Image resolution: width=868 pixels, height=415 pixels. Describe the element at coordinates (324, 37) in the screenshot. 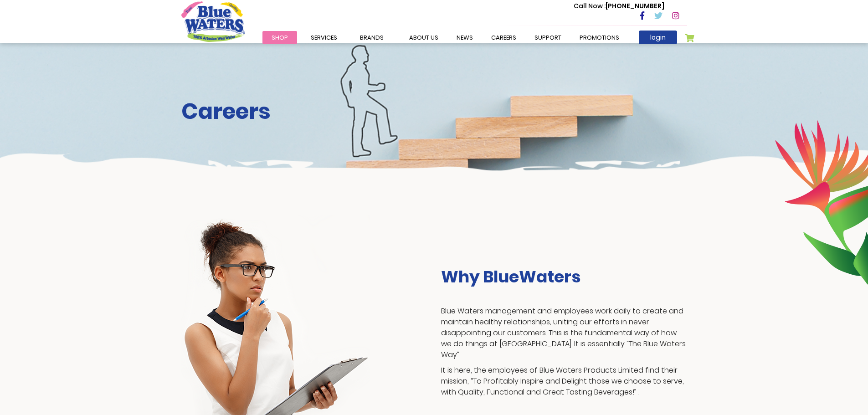

I see `span: Services` at that location.